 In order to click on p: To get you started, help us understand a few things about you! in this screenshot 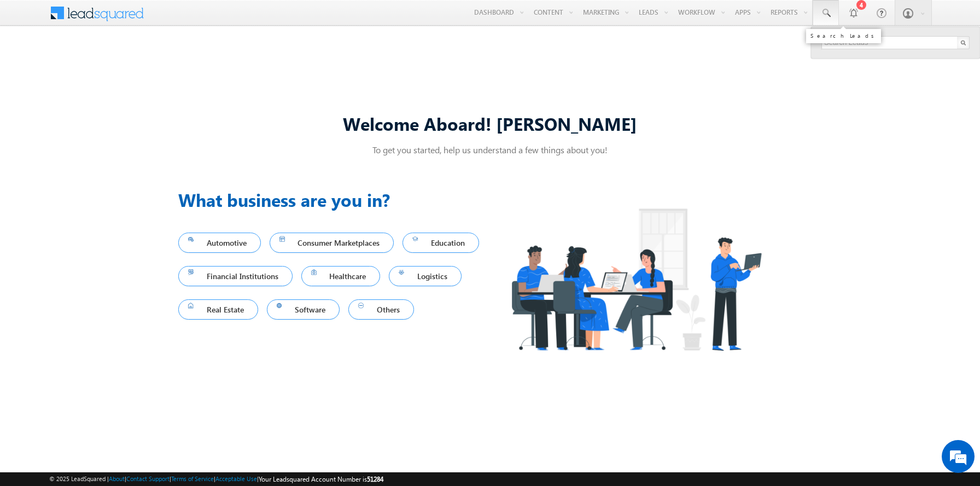, I will do `click(490, 150)`.